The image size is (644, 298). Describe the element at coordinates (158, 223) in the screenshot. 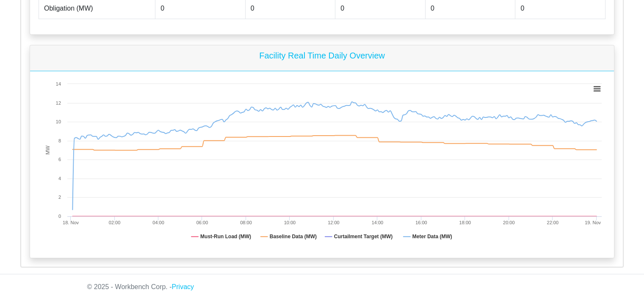

I see `text: 04:00` at that location.